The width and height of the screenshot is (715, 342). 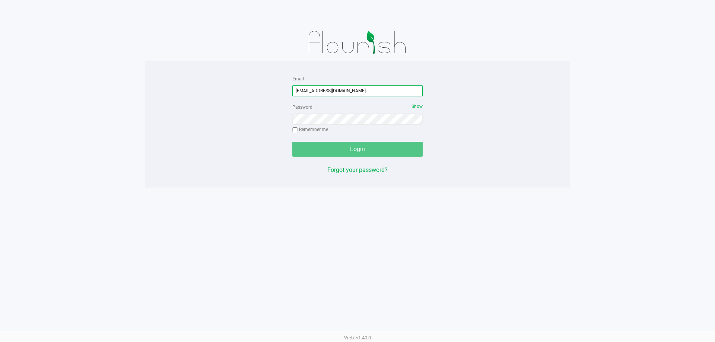 What do you see at coordinates (417, 107) in the screenshot?
I see `span: Show` at bounding box center [417, 107].